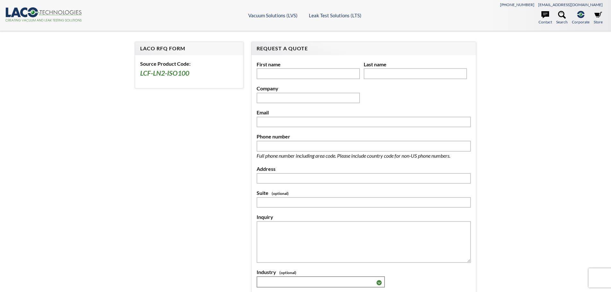 This screenshot has height=292, width=611. Describe the element at coordinates (562, 18) in the screenshot. I see `a: Search` at that location.